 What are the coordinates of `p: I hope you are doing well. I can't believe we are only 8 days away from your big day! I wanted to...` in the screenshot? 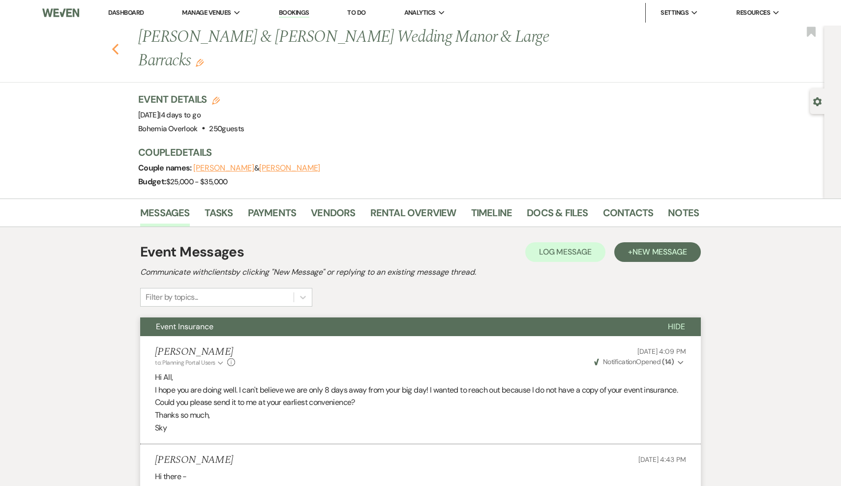 It's located at (420, 396).